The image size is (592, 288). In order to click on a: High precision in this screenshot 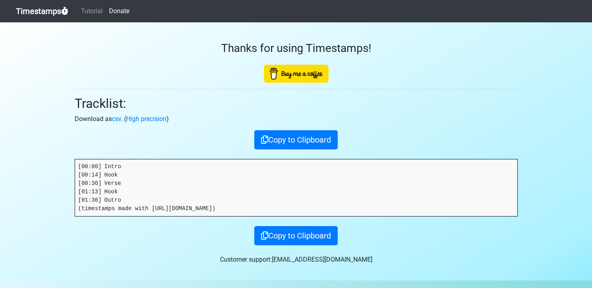, I will do `click(146, 119)`.